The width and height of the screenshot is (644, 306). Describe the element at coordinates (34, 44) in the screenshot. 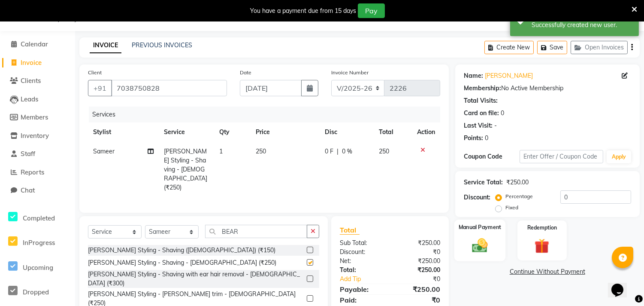

I see `span: Calendar` at that location.